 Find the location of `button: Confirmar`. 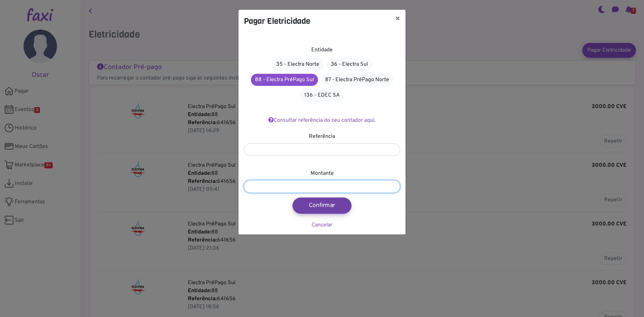

button: Confirmar is located at coordinates (322, 206).